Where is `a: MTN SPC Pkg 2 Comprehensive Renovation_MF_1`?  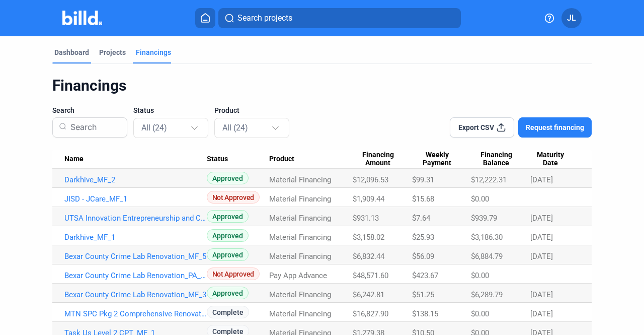
a: MTN SPC Pkg 2 Comprehensive Renovation_MF_1 is located at coordinates (135, 314).